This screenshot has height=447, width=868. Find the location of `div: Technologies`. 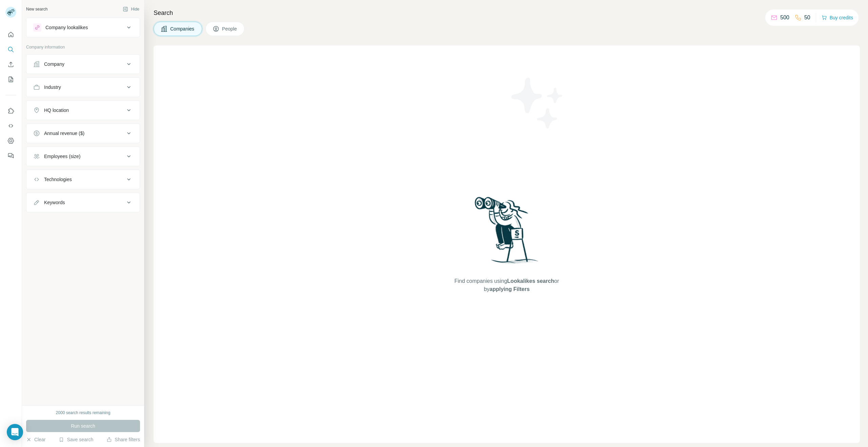

div: Technologies is located at coordinates (58, 179).